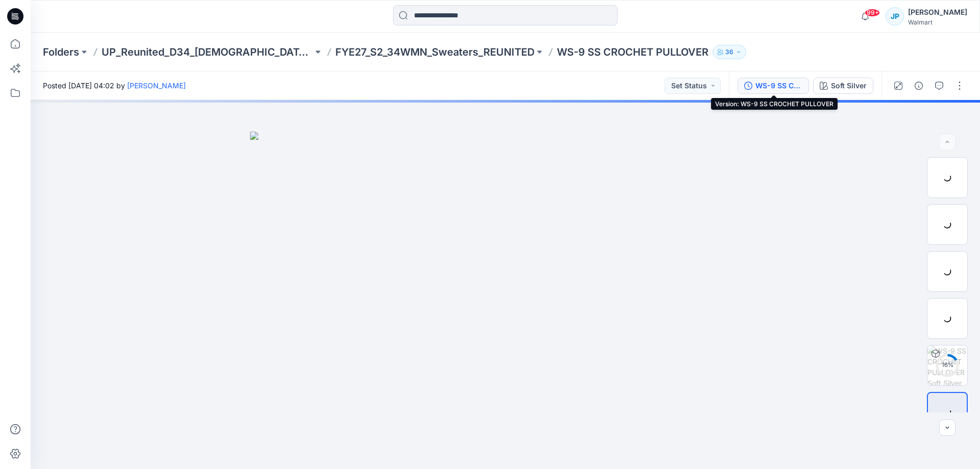 The width and height of the screenshot is (980, 469). Describe the element at coordinates (919, 85) in the screenshot. I see `button: Details` at that location.